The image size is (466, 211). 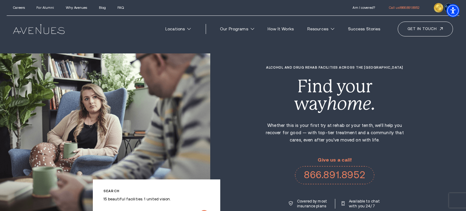 I want to click on i: home., so click(x=351, y=103).